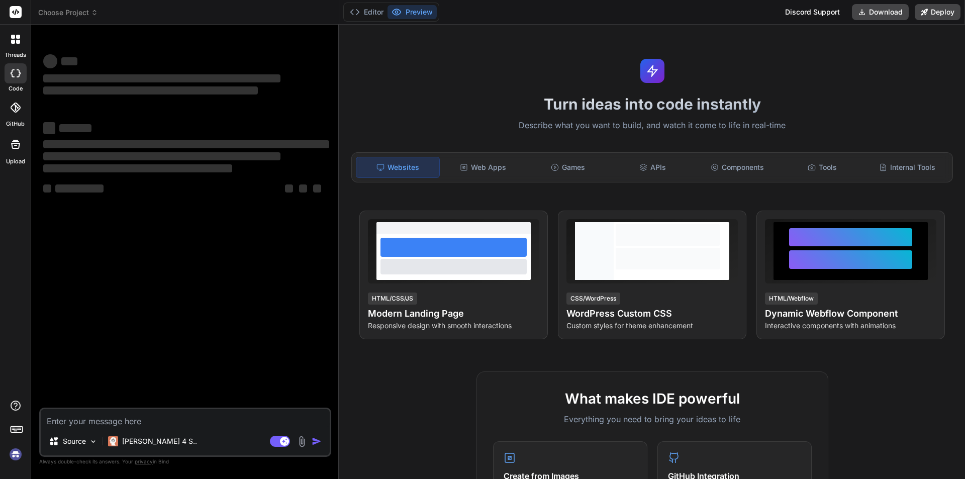 The height and width of the screenshot is (479, 965). I want to click on div: Discord Support, so click(812, 12).